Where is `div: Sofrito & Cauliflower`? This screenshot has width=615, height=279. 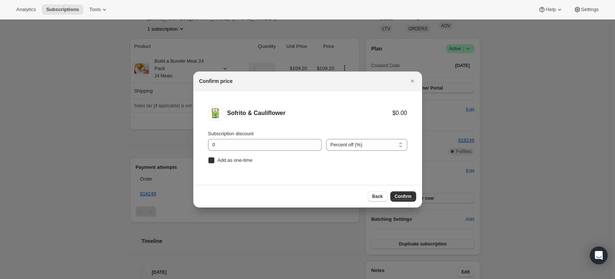
div: Sofrito & Cauliflower is located at coordinates (310, 113).